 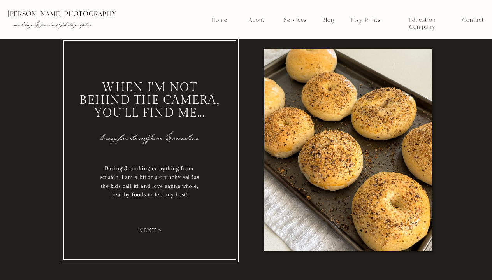 What do you see at coordinates (473, 20) in the screenshot?
I see `nav: Contact` at bounding box center [473, 20].